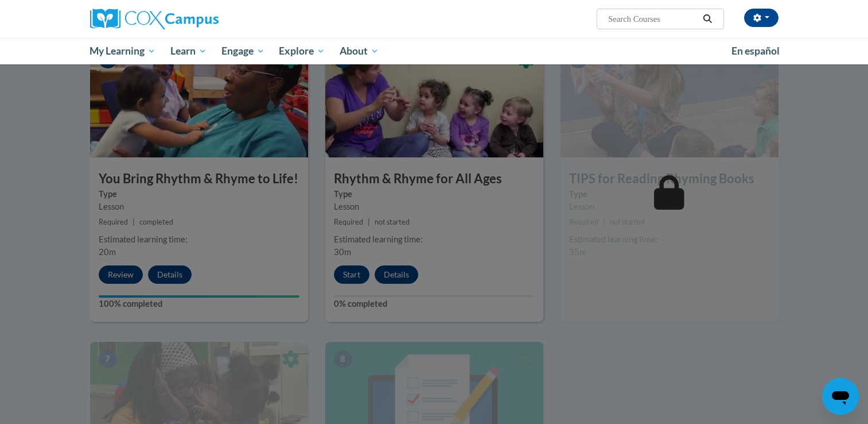 This screenshot has width=868, height=424. Describe the element at coordinates (707, 19) in the screenshot. I see `button: Search` at that location.